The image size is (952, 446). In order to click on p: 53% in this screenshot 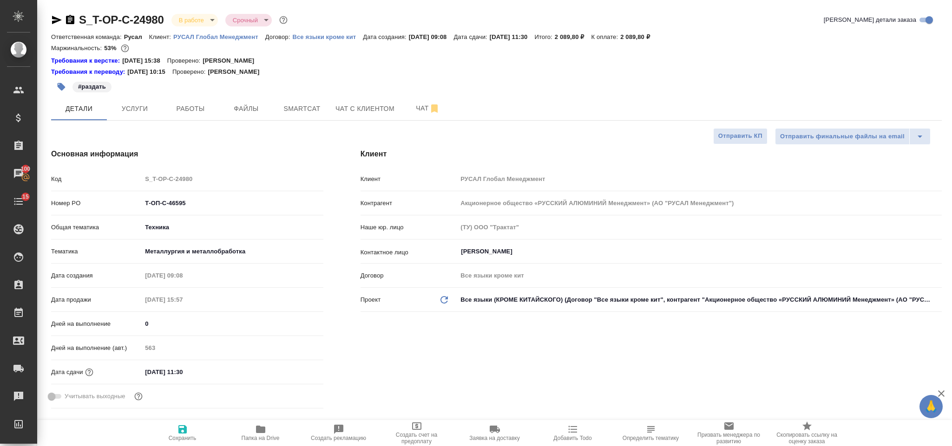, I will do `click(111, 48)`.